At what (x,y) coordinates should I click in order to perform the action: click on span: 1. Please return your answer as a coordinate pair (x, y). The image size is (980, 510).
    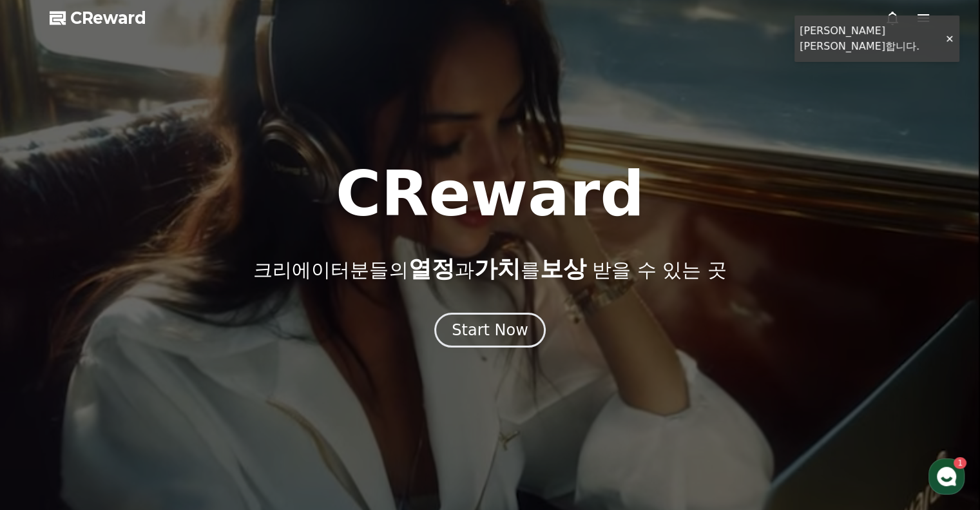
    Looking at the image, I should click on (133, 407).